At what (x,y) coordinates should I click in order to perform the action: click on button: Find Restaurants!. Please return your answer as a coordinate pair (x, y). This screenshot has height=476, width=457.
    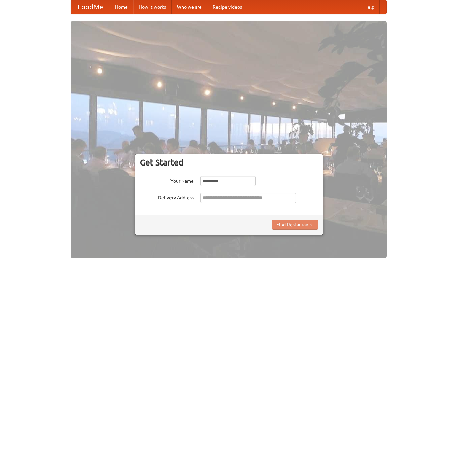
    Looking at the image, I should click on (295, 225).